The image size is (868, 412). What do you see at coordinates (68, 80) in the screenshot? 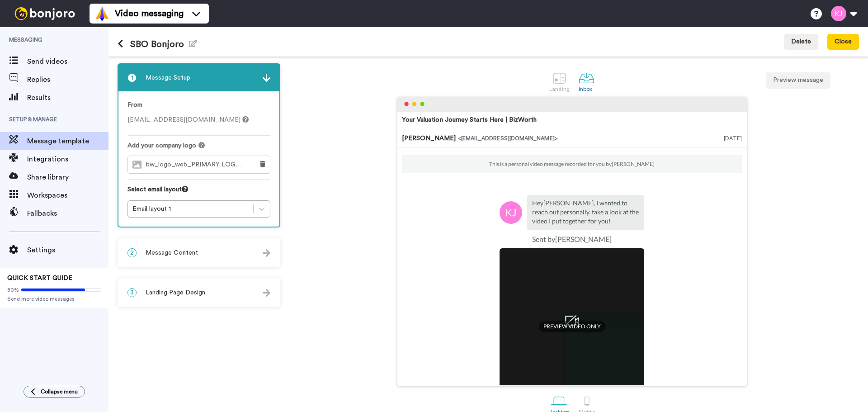
I see `span: Replies` at bounding box center [68, 80].